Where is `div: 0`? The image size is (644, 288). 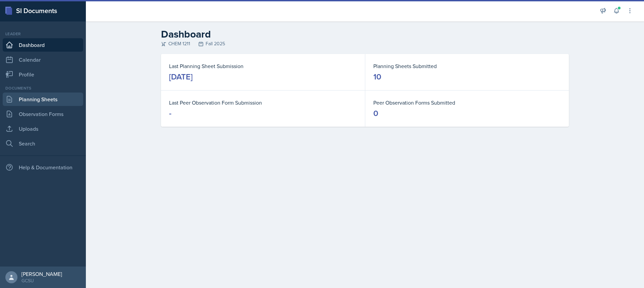
div: 0 is located at coordinates (376, 113).